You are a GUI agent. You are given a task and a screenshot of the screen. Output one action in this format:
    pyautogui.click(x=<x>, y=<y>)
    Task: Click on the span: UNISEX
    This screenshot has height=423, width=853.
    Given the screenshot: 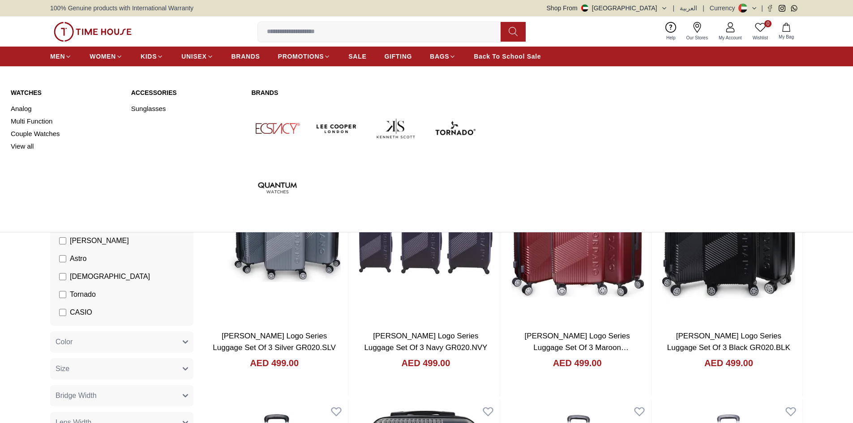 What is the action you would take?
    pyautogui.click(x=194, y=56)
    